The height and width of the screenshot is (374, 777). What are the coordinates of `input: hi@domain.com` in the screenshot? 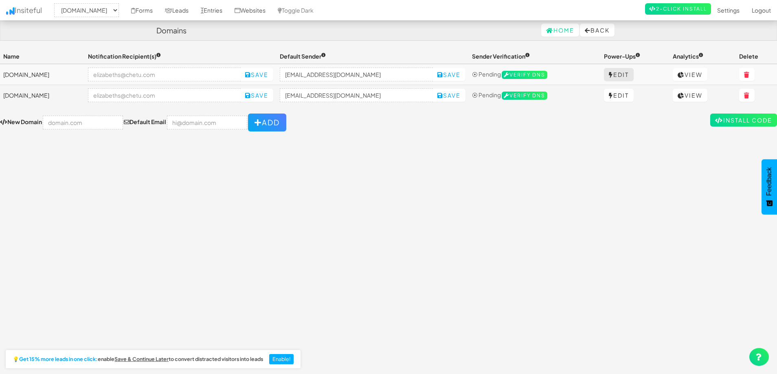 It's located at (207, 123).